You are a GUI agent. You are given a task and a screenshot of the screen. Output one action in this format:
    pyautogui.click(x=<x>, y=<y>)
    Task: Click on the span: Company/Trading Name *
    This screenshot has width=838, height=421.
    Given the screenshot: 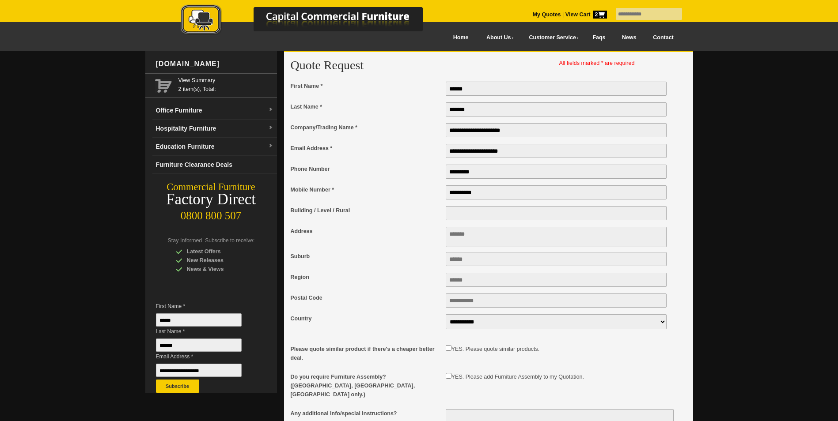 What is the action you would take?
    pyautogui.click(x=366, y=128)
    